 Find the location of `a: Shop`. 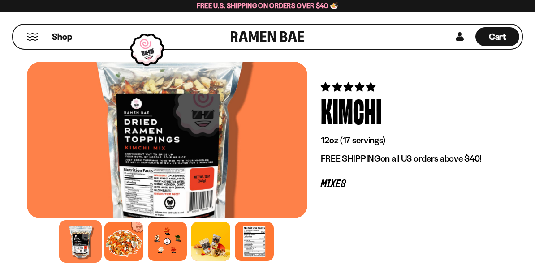

a: Shop is located at coordinates (62, 37).